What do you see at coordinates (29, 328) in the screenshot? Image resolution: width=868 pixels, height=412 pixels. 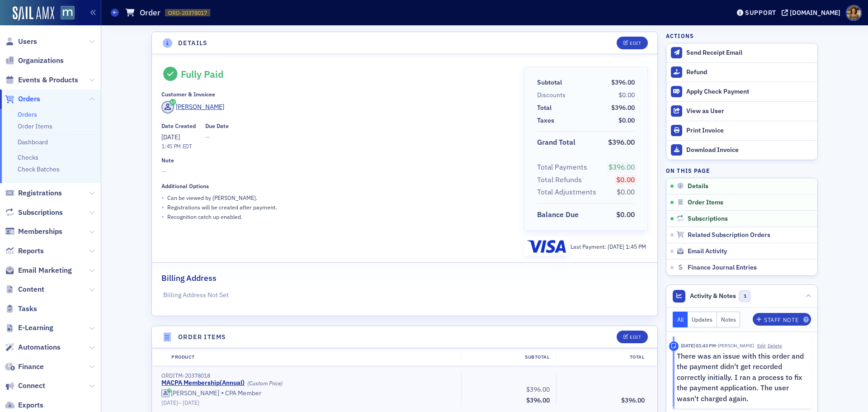 I see `a: E-Learning` at bounding box center [29, 328].